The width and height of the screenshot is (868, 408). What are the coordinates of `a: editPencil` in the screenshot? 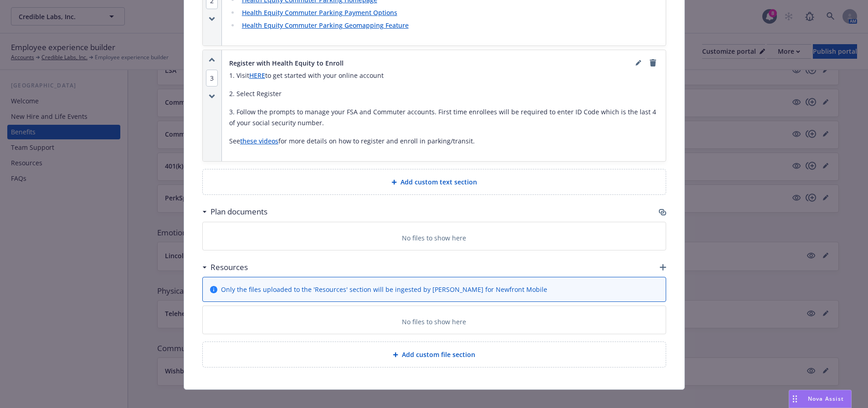 It's located at (638, 63).